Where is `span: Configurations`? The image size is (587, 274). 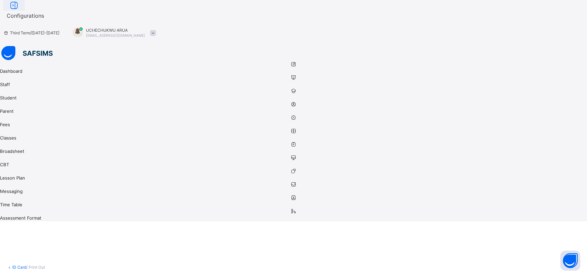 span: Configurations is located at coordinates (25, 16).